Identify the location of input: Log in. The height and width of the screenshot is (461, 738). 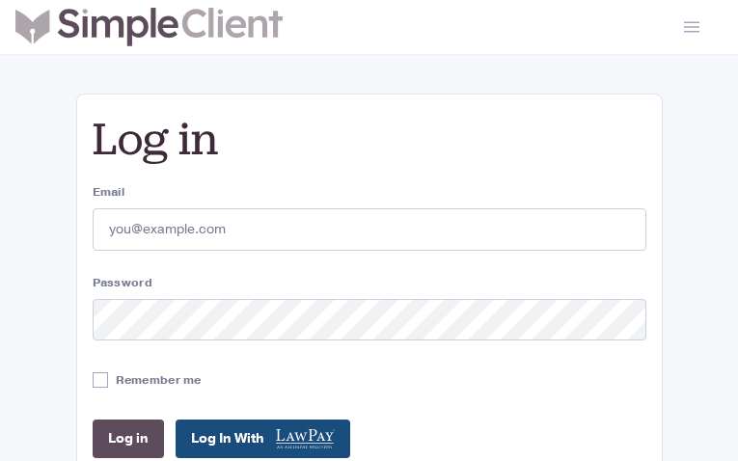
(128, 439).